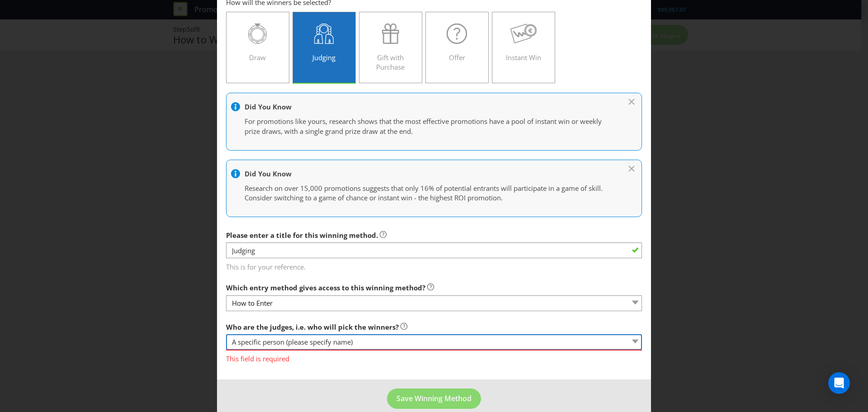 This screenshot has width=868, height=412. What do you see at coordinates (429, 193) in the screenshot?
I see `p: Research on over 15,000 promotions suggests that only 16% of potential entrants will participate ...` at bounding box center [429, 193].